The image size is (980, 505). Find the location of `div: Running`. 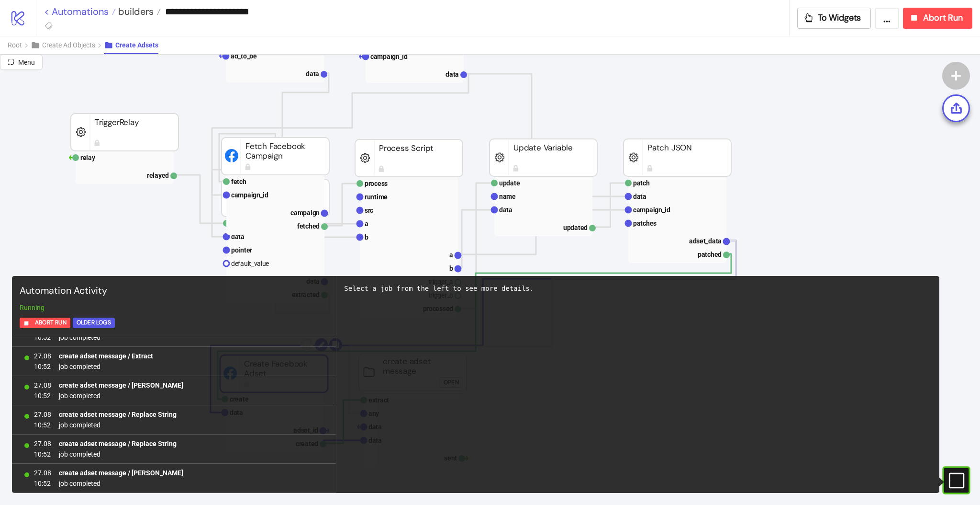

div: Running is located at coordinates (174, 307).